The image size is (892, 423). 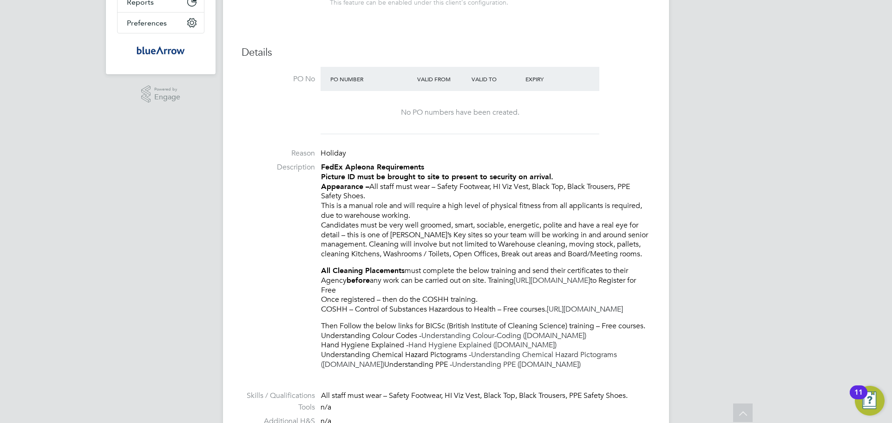 What do you see at coordinates (486, 396) in the screenshot?
I see `div: All staff must wear – Safety Footwear, HI Viz Vest, Black Top, Black Trousers, PPE Safety Shoes.` at bounding box center [486, 396].